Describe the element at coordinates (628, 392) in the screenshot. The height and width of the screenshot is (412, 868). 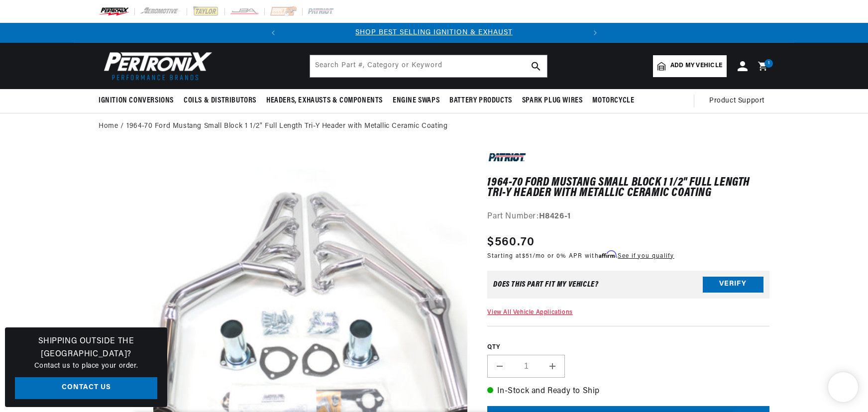
I see `p: In-Stock and Ready to Ship` at that location.